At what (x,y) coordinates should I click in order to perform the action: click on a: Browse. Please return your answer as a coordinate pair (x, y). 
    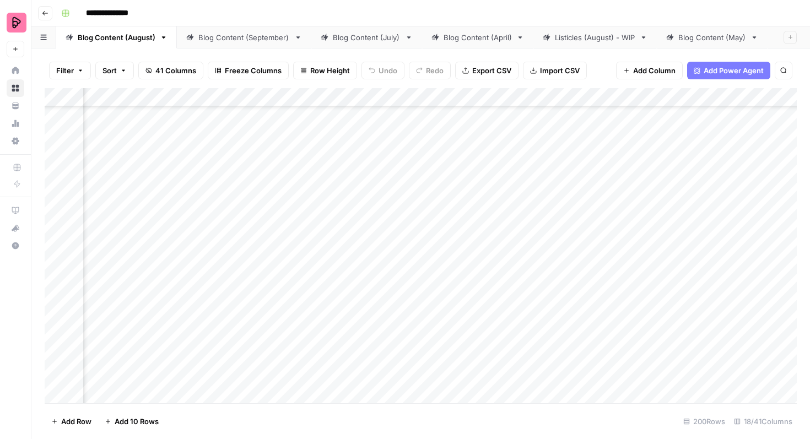
    Looking at the image, I should click on (15, 88).